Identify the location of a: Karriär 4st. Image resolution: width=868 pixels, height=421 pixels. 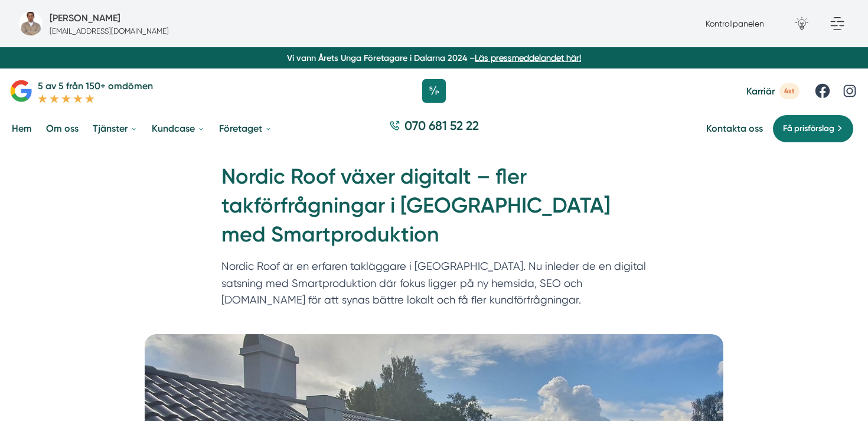
(773, 91).